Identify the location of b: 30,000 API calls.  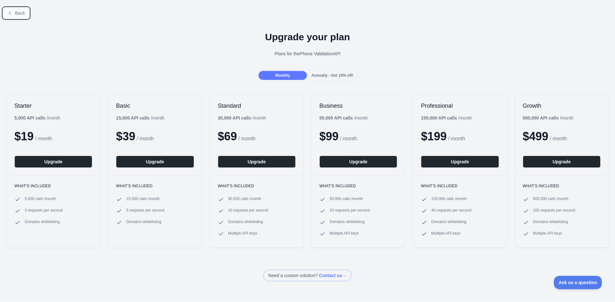
(234, 118).